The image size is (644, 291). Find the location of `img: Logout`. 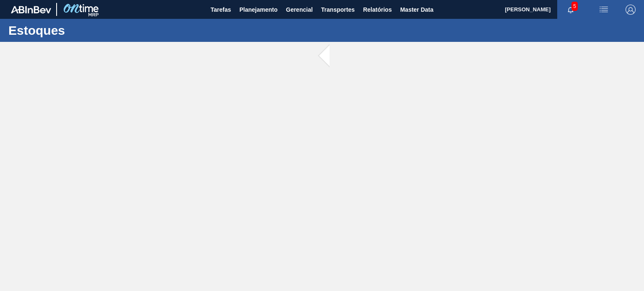

img: Logout is located at coordinates (631, 9).